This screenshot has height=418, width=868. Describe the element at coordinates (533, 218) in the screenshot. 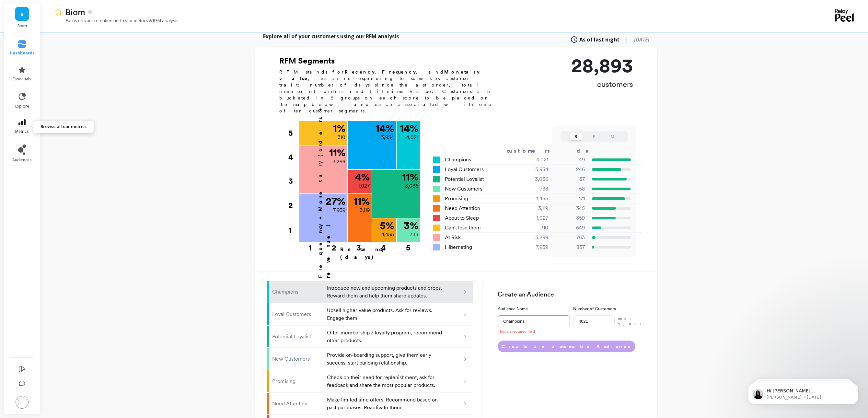

I see `div: 1,027` at that location.